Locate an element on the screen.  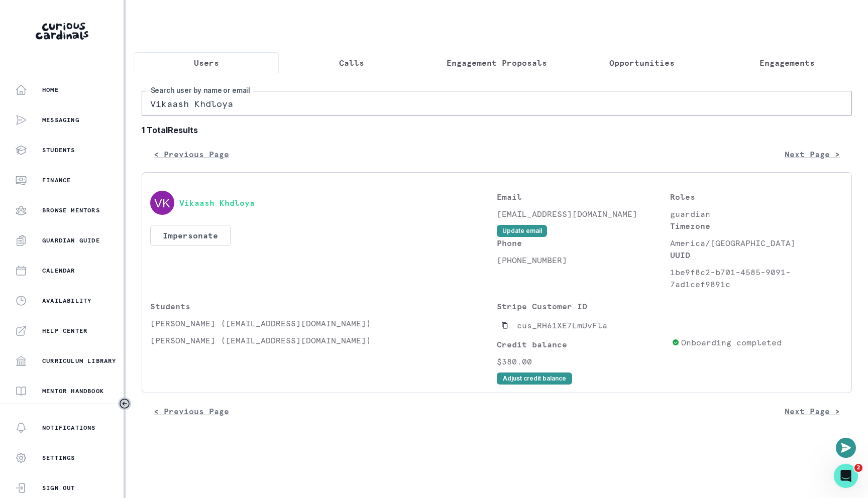
p: Notifications is located at coordinates (69, 428).